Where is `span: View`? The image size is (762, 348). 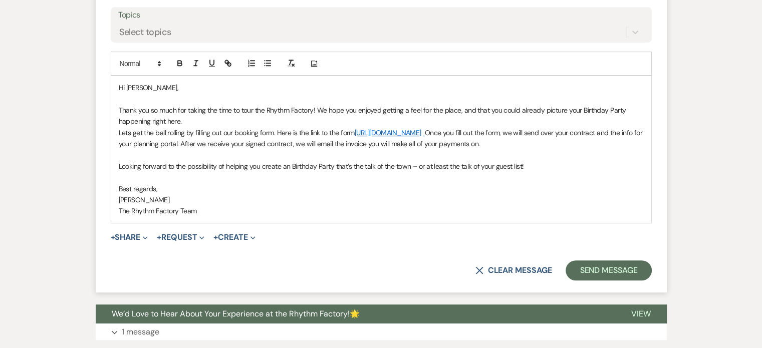
span: View is located at coordinates (641, 314).